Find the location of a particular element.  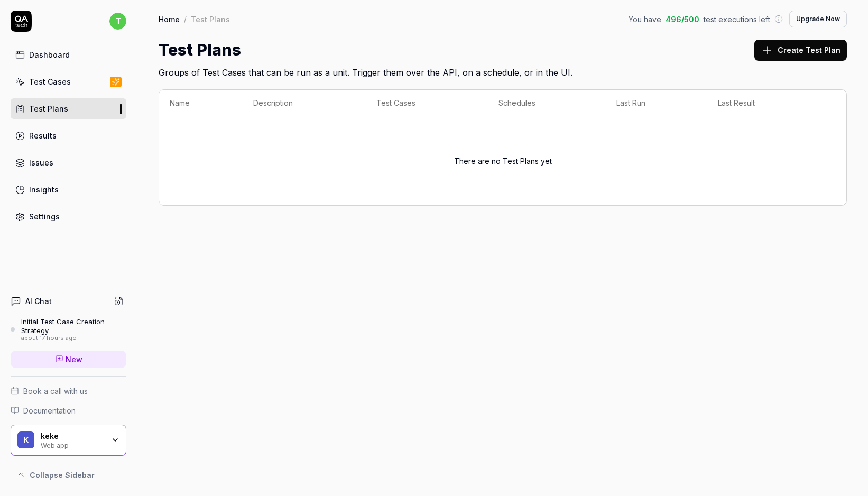

div: There are no Test Plans yet is located at coordinates (502, 161).